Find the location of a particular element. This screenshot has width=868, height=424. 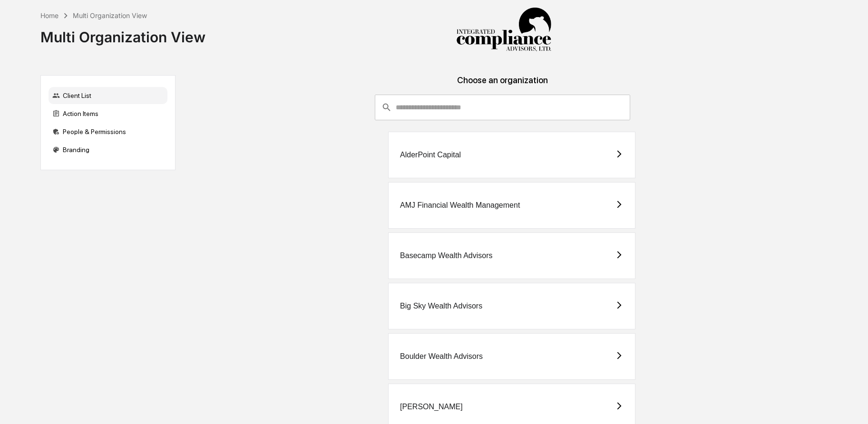

div: Branding is located at coordinates (108, 150).